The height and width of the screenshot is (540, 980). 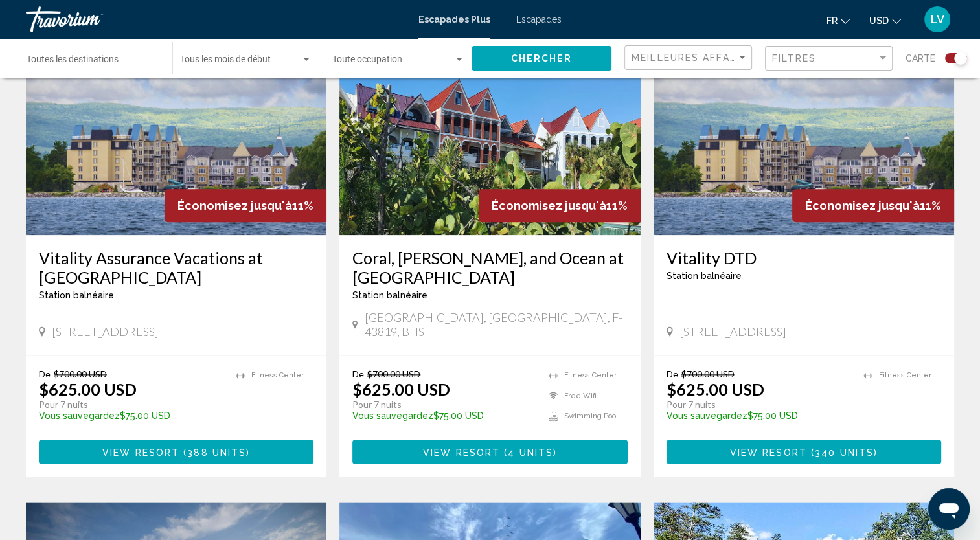 I want to click on span: LV, so click(x=937, y=19).